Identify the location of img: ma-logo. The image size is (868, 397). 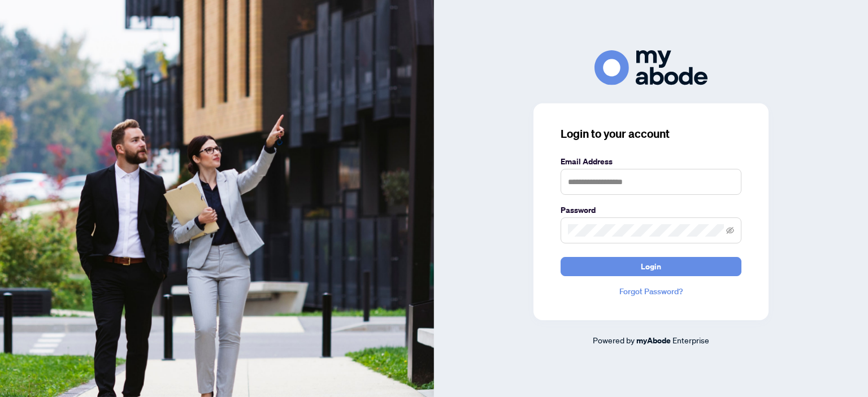
(651, 67).